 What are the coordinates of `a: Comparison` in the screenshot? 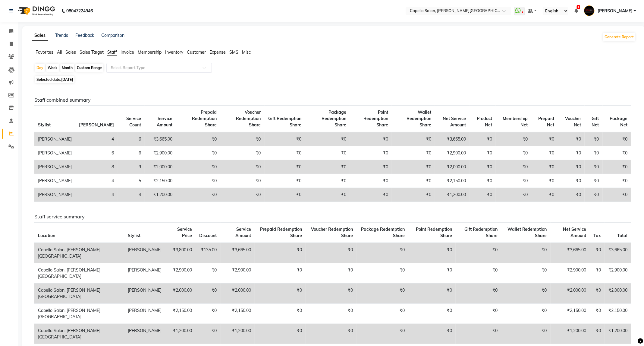 It's located at (113, 35).